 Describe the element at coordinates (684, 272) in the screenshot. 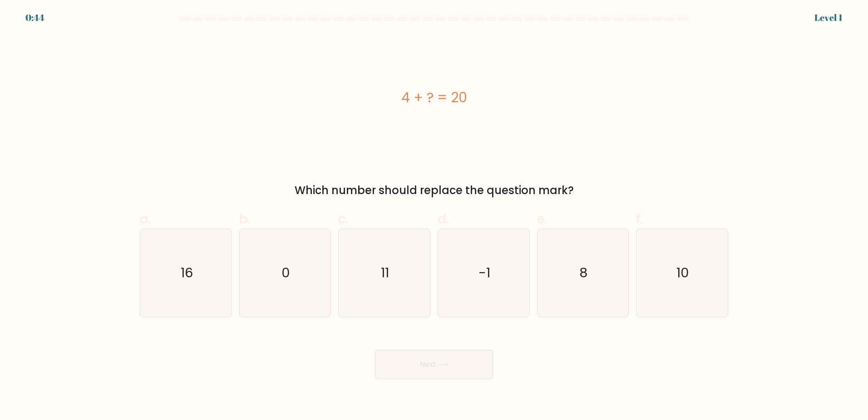

I see `text: 10` at that location.